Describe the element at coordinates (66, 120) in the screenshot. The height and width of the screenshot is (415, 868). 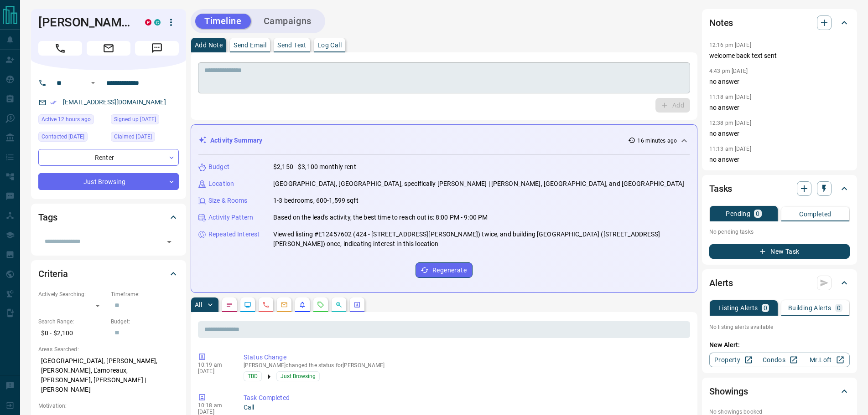
I see `span: Active 12 hours ago` at that location.